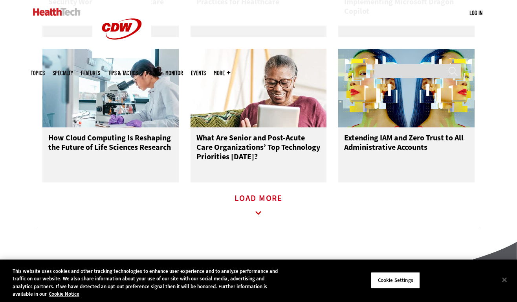 The width and height of the screenshot is (517, 302). Describe the element at coordinates (122, 56) in the screenshot. I see `a: CDW` at that location.